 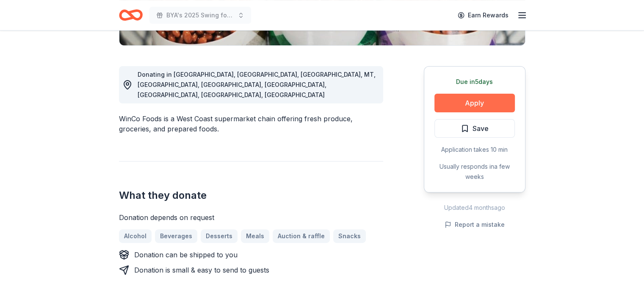 What do you see at coordinates (200, 15) in the screenshot?
I see `button: BYA's 2025 Swing for Success Charity Golf Tournament` at bounding box center [200, 15].